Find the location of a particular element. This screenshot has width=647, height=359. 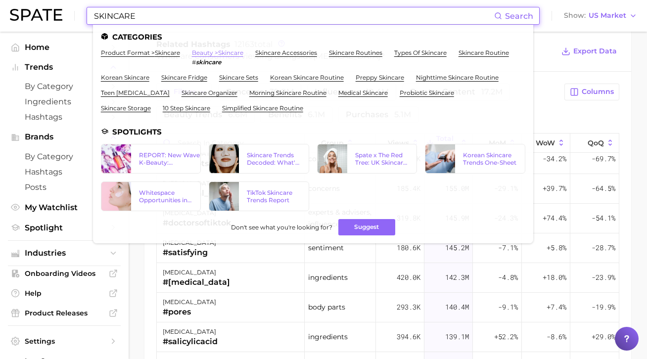

button: Industries is located at coordinates (64, 253).